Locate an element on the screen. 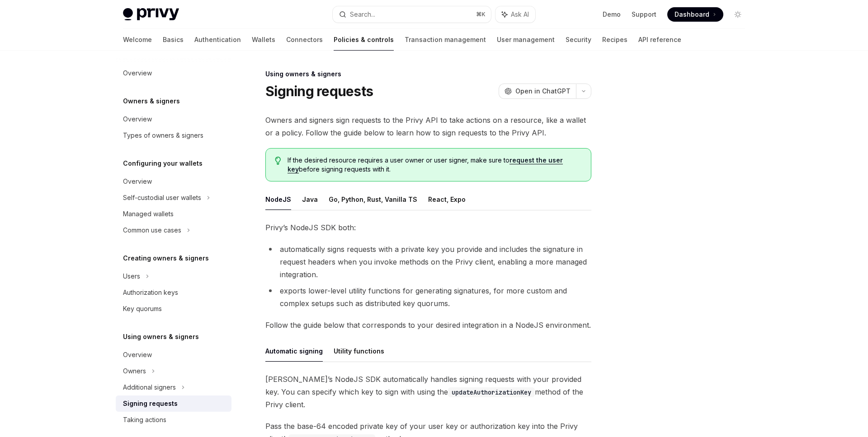 The height and width of the screenshot is (437, 868). div: Managed wallets is located at coordinates (148, 214).